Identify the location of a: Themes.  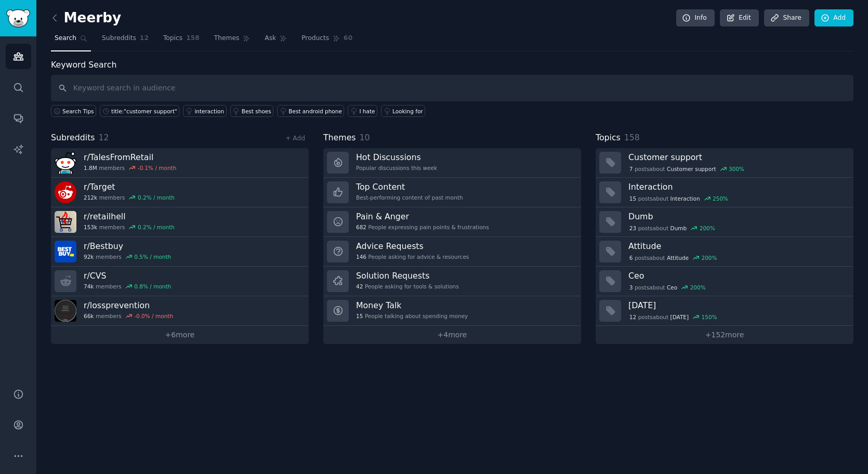
(232, 40).